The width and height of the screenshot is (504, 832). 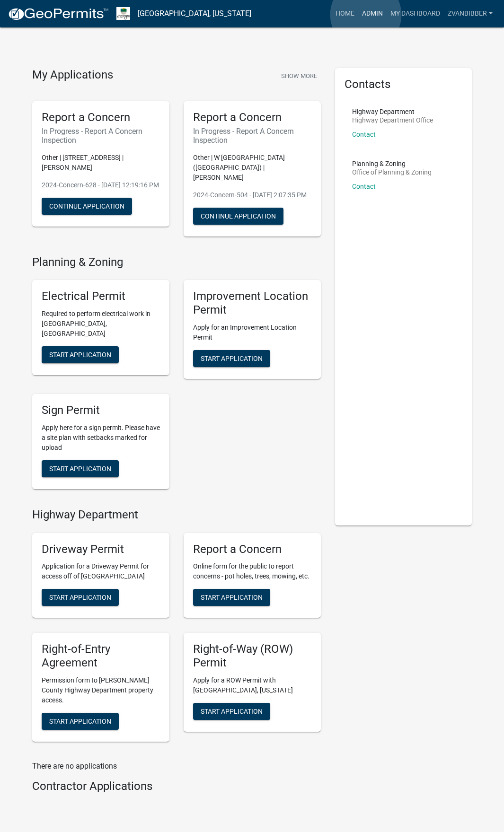 What do you see at coordinates (392, 112) in the screenshot?
I see `p: Highway Department` at bounding box center [392, 112].